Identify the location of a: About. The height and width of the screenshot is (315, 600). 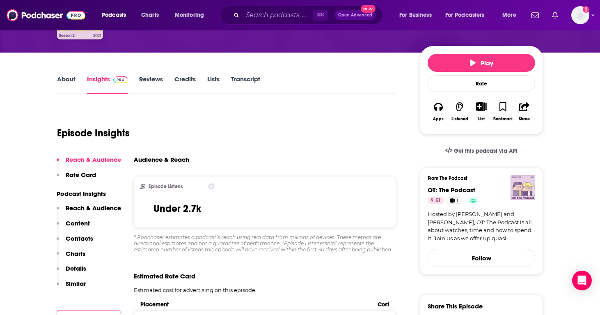
(66, 85).